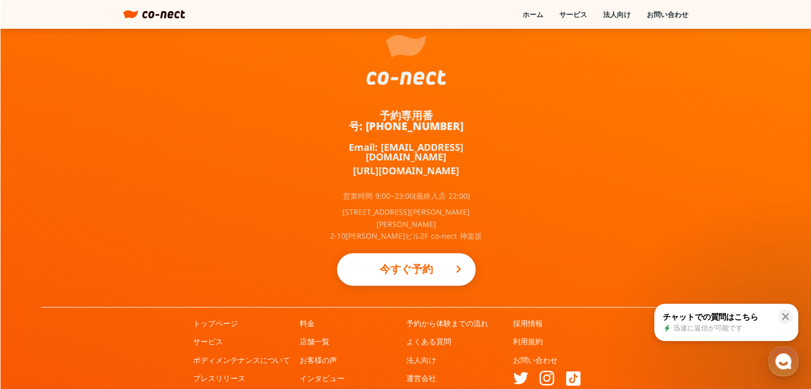 The image size is (811, 389). I want to click on a: 今すぐ予約keyboard_arrow_right, so click(407, 269).